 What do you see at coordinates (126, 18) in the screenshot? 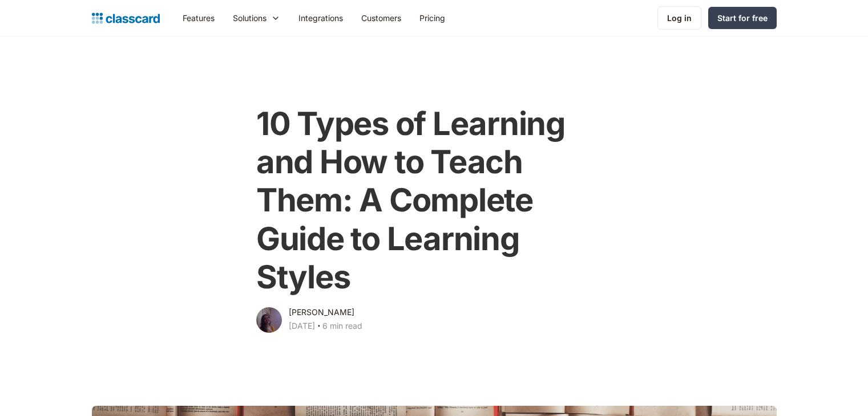
I see `a: home` at bounding box center [126, 18].